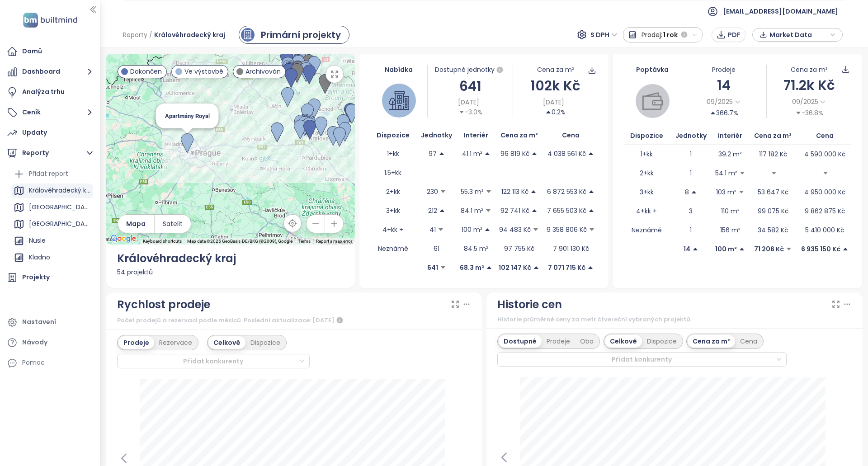 The width and height of the screenshot is (868, 466). I want to click on div: Kladno, so click(39, 257).